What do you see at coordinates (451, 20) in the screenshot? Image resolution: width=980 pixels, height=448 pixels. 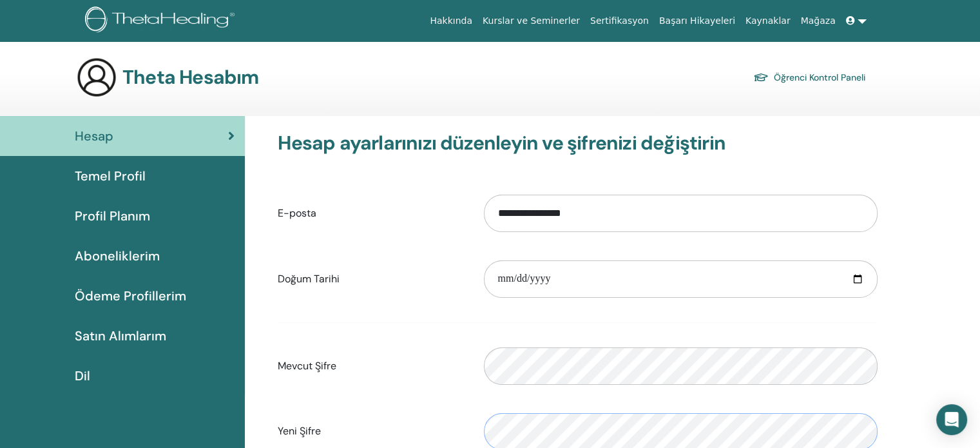 I see `a: Hakkında` at bounding box center [451, 20].